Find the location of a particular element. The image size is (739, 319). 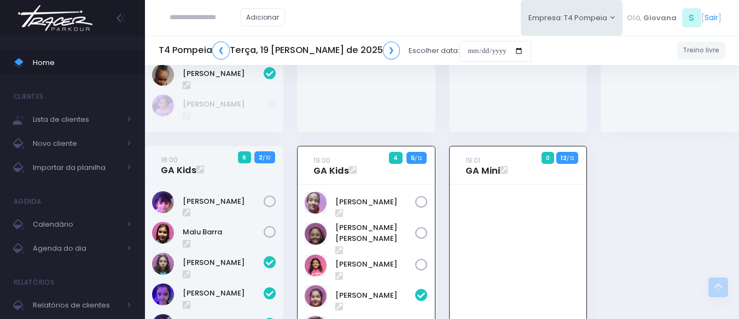

span: S is located at coordinates (691, 17).